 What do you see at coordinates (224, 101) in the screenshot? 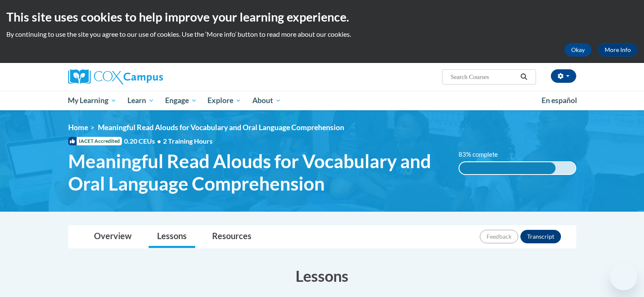
I see `a: Explore` at bounding box center [224, 101].